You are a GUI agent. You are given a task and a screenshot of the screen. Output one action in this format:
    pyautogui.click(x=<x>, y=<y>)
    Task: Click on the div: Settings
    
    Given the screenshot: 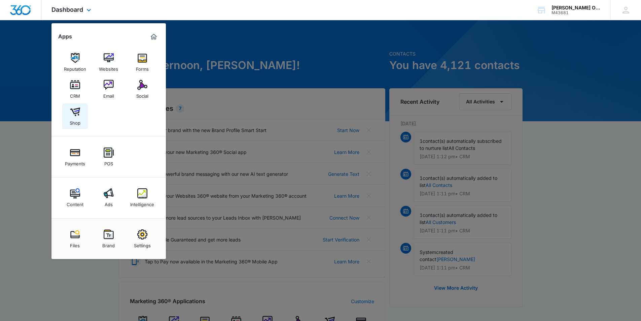 What is the action you would take?
    pyautogui.click(x=142, y=243)
    